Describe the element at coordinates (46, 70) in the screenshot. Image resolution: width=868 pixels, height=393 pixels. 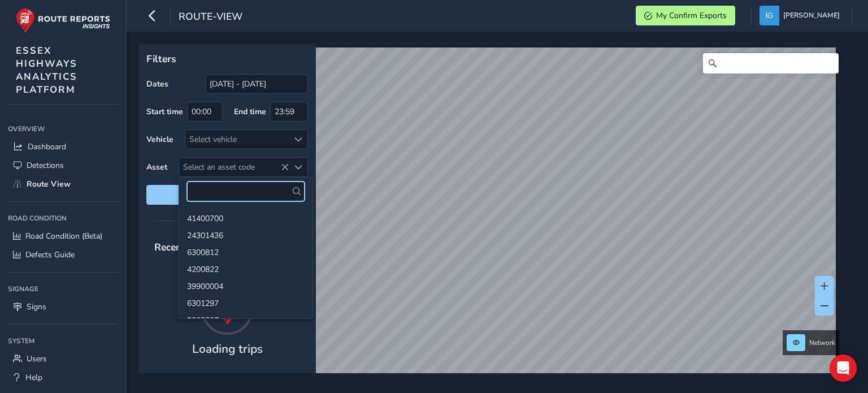
I see `span: ESSEX HIGHWAYS ANALYTICS PLATFORM` at that location.